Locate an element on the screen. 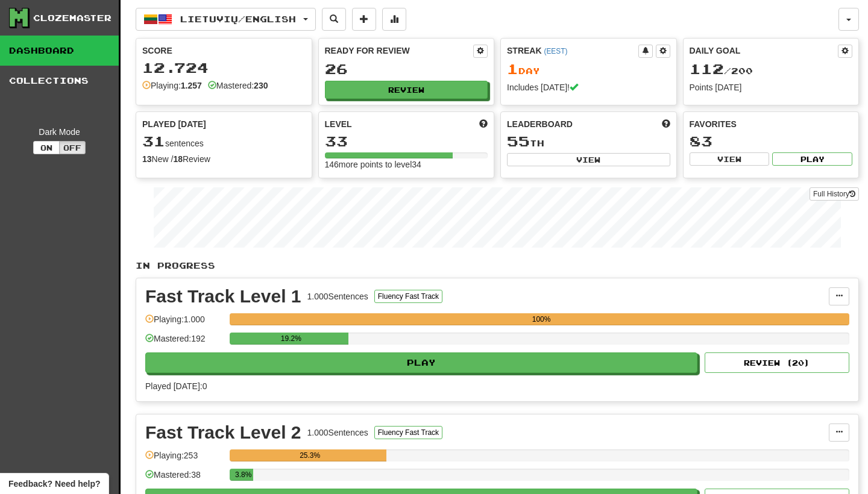 Image resolution: width=868 pixels, height=494 pixels. div: Playing: is located at coordinates (172, 86).